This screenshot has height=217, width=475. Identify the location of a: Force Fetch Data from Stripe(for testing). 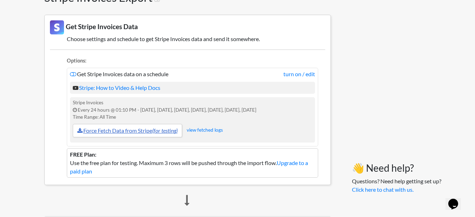
(127, 131).